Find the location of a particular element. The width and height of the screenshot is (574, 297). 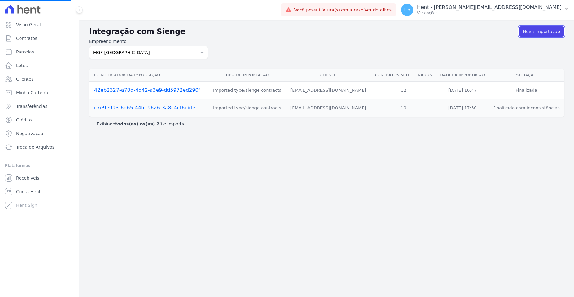

td: 10 is located at coordinates (403, 108).